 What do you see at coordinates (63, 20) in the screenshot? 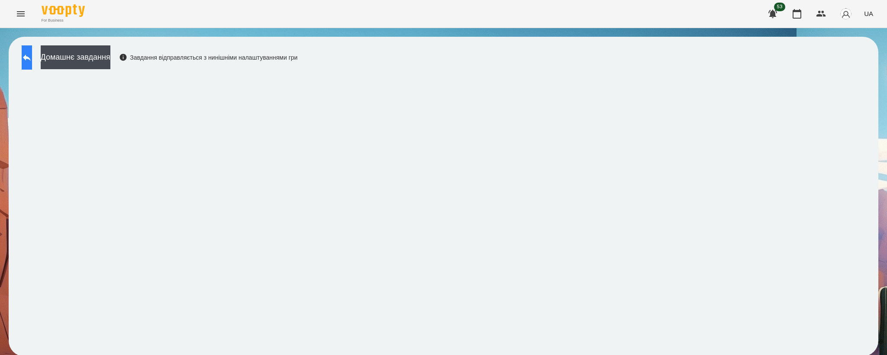
I see `span: For Business` at bounding box center [63, 20].